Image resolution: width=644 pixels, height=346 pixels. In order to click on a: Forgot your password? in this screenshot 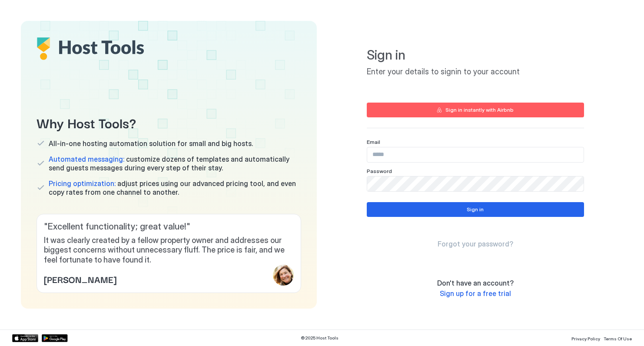, I will do `click(475, 244)`.